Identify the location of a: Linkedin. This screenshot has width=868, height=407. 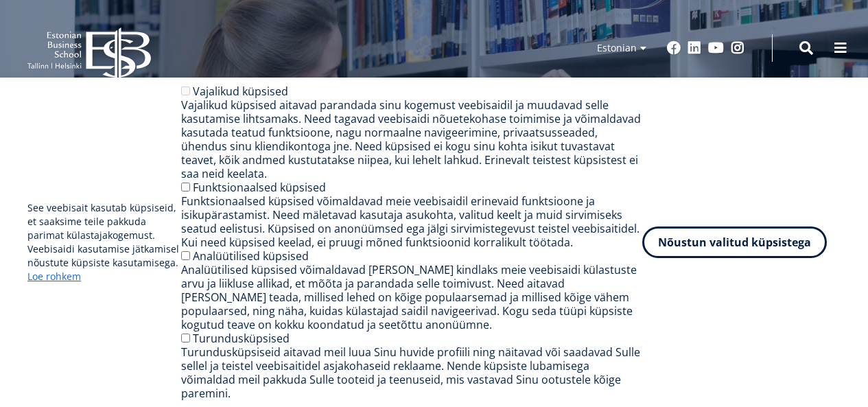
(695, 48).